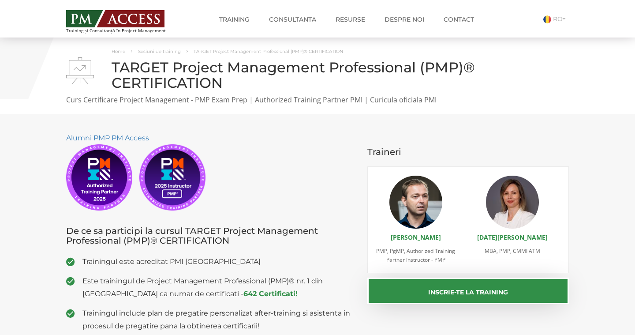  Describe the element at coordinates (210, 235) in the screenshot. I see `h3: De ce sa participi la cursul TARGET Project Management Professional (PMP)® CERTIFICATION` at that location.